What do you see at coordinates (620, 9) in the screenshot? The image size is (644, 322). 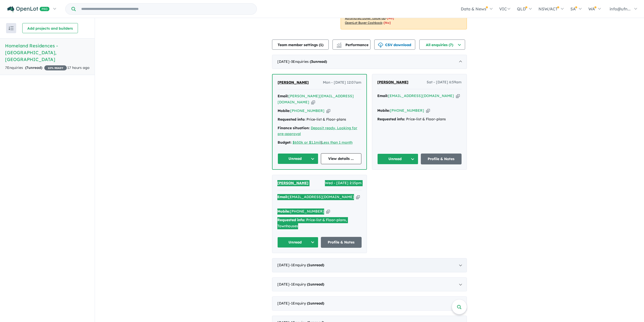 I see `span: info@ufn...` at bounding box center [620, 9].